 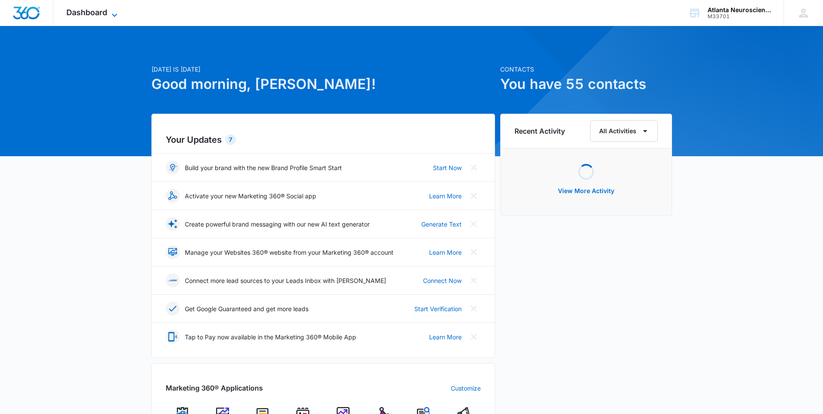 I want to click on a: Start Verification, so click(x=438, y=308).